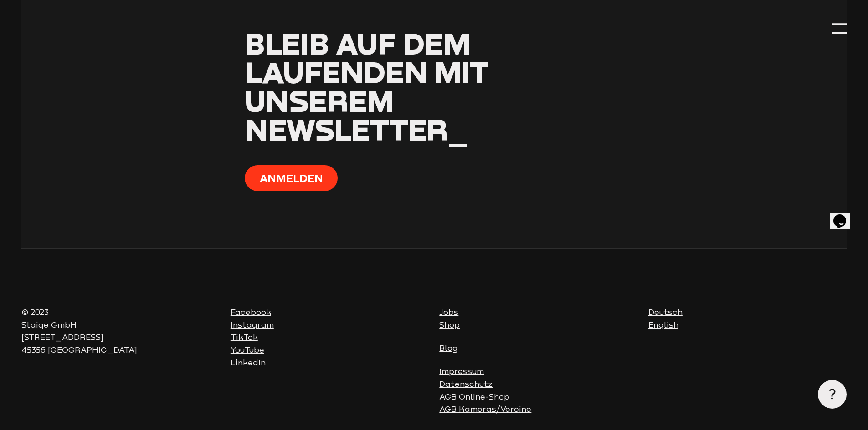  I want to click on a: Instagram, so click(252, 325).